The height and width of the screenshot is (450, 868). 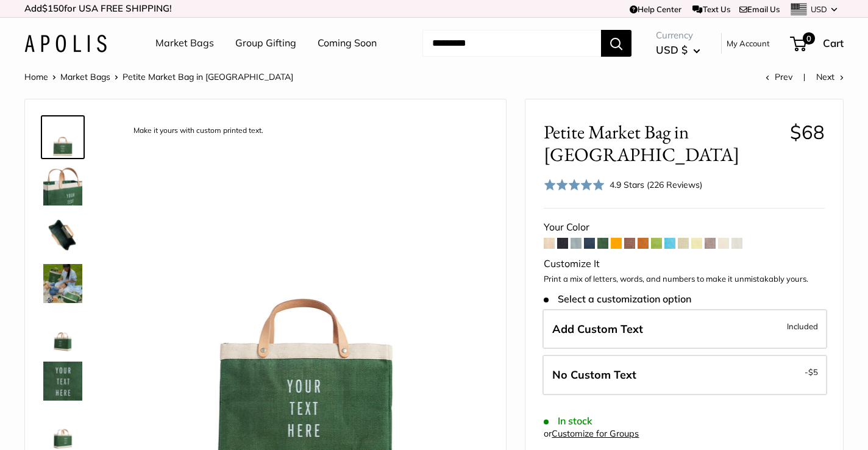 What do you see at coordinates (829, 76) in the screenshot?
I see `a: Next` at bounding box center [829, 76].